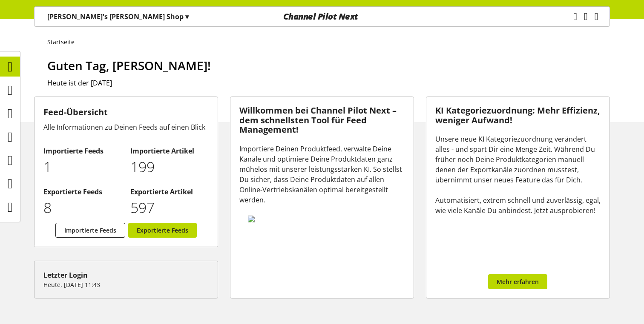 Image resolution: width=644 pixels, height=324 pixels. I want to click on h3: Feed-Übersicht, so click(126, 112).